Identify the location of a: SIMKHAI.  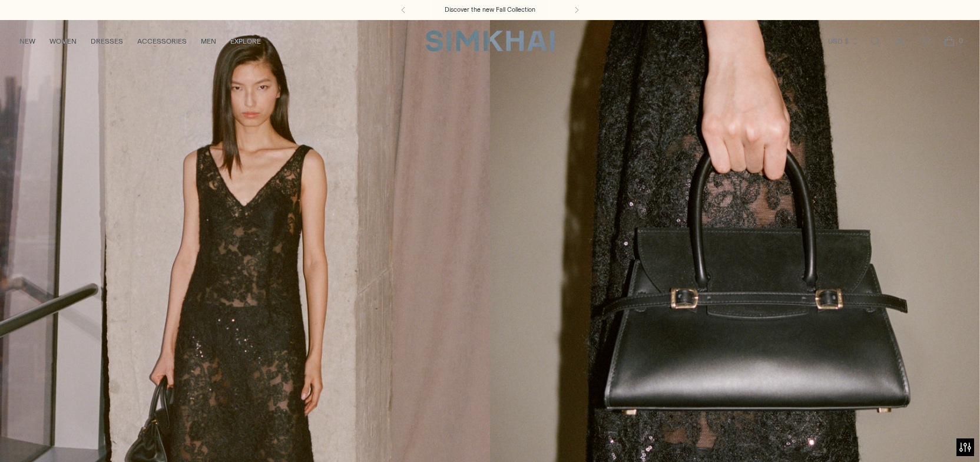
(490, 41).